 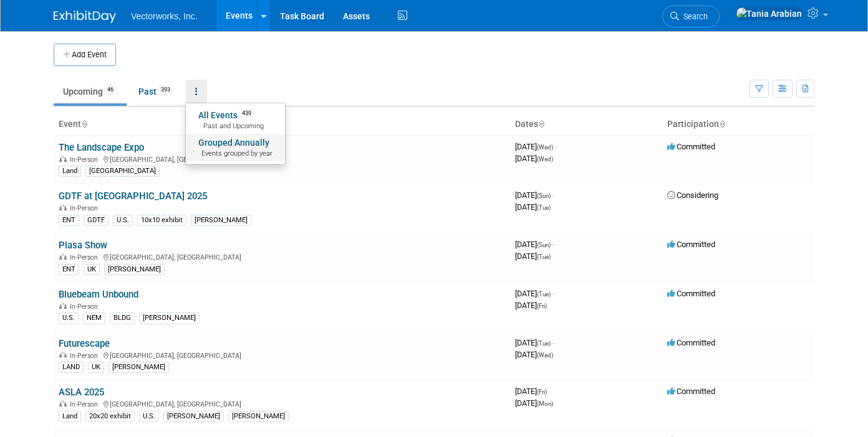 What do you see at coordinates (111, 90) in the screenshot?
I see `span: 46` at bounding box center [111, 90].